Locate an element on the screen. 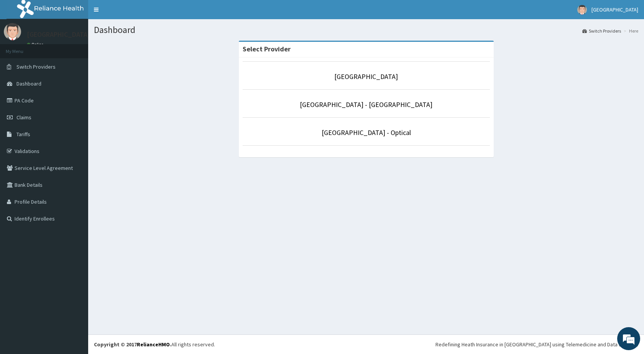 This screenshot has width=644, height=354. span: Switch Providers is located at coordinates (36, 67).